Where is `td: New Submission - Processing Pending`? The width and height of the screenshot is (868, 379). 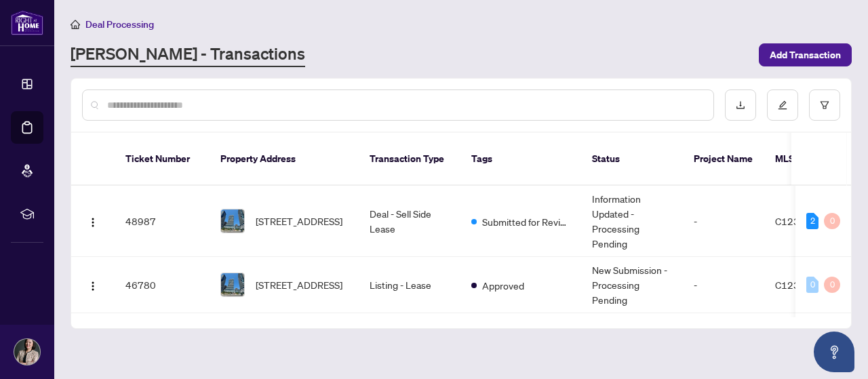 td: New Submission - Processing Pending is located at coordinates (632, 285).